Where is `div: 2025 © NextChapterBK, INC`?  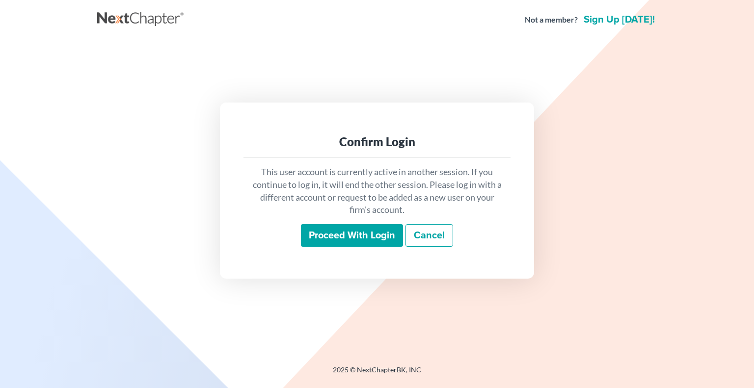 div: 2025 © NextChapterBK, INC is located at coordinates (377, 374).